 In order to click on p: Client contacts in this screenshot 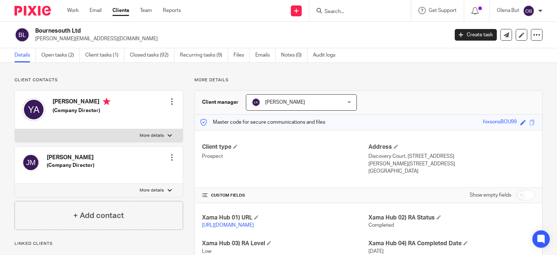, I will do `click(99, 80)`.